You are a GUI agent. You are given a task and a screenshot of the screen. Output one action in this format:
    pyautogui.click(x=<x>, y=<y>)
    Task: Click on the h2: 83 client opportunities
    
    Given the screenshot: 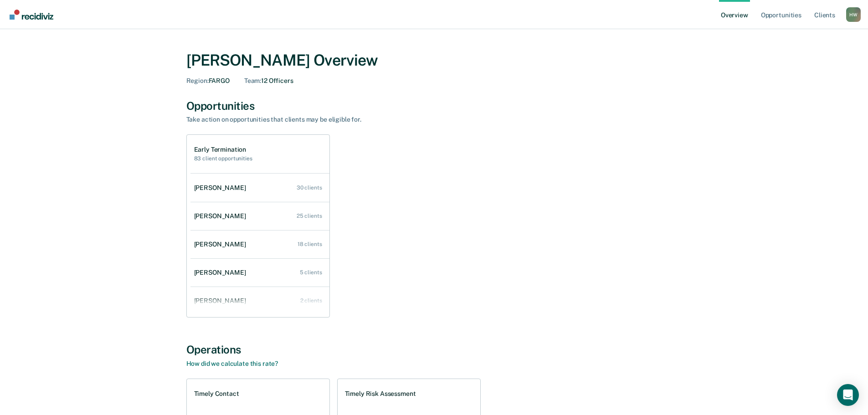 What is the action you would take?
    pyautogui.click(x=223, y=158)
    